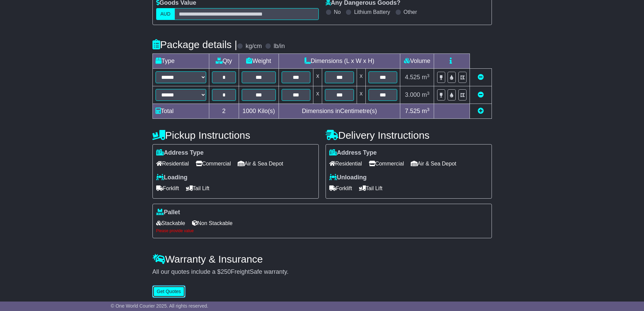 This screenshot has height=311, width=644. What do you see at coordinates (226, 272) in the screenshot?
I see `span: 250` at bounding box center [226, 272].